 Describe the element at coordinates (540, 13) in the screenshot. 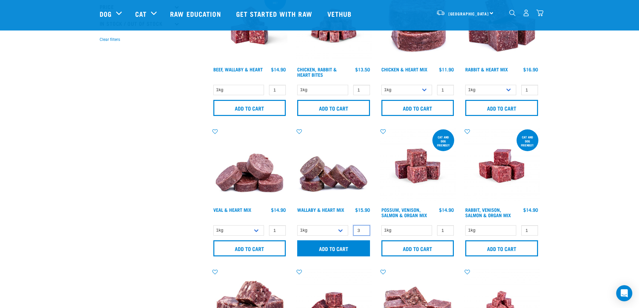

I see `img: home-icon@2x.png` at that location.